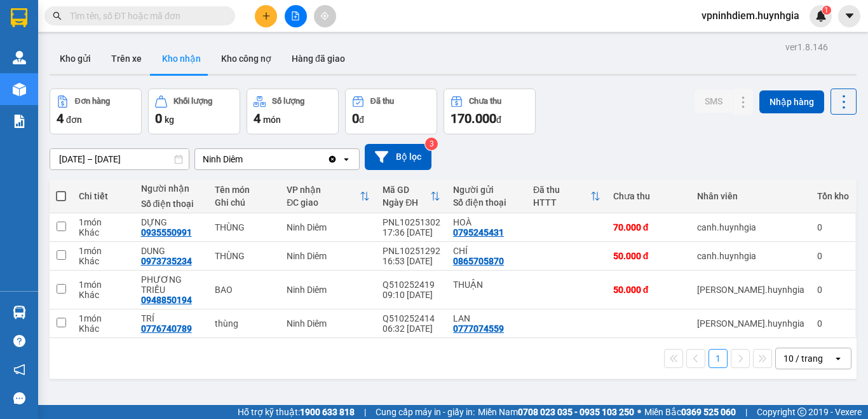 The width and height of the screenshot is (868, 419). Describe the element at coordinates (266, 16) in the screenshot. I see `span: plus` at that location.